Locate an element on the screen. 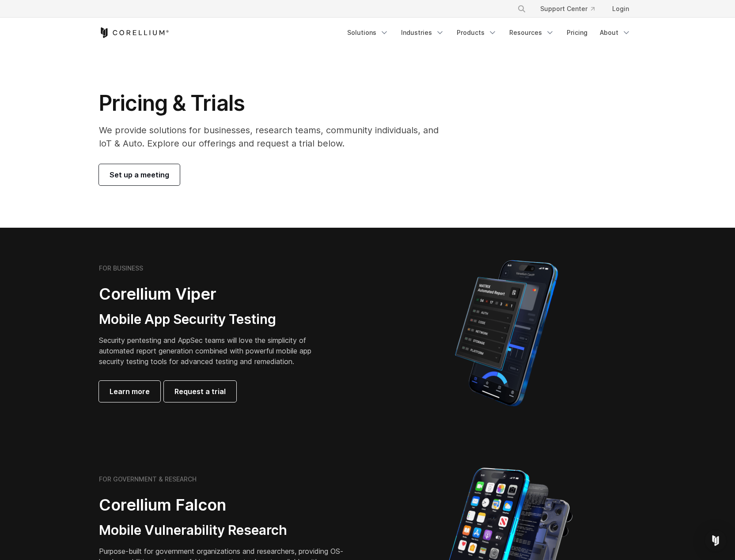 The width and height of the screenshot is (735, 560). h1: Pricing & Trials is located at coordinates (275, 103).